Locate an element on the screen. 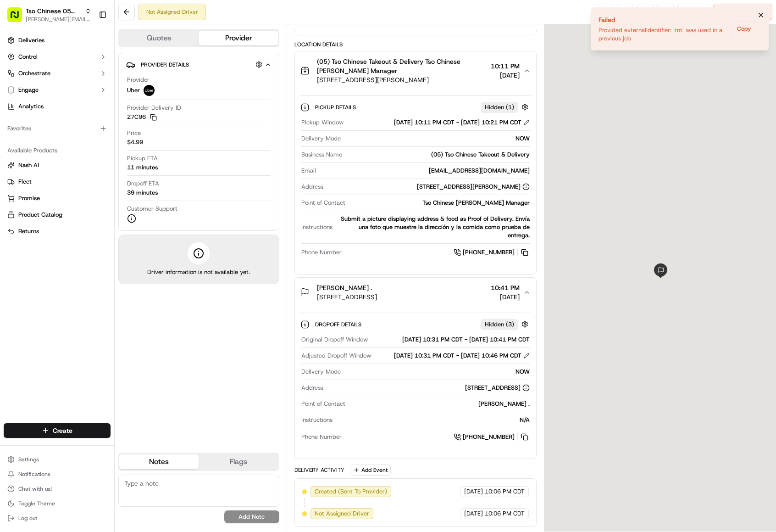  button: Nash AI is located at coordinates (57, 165).